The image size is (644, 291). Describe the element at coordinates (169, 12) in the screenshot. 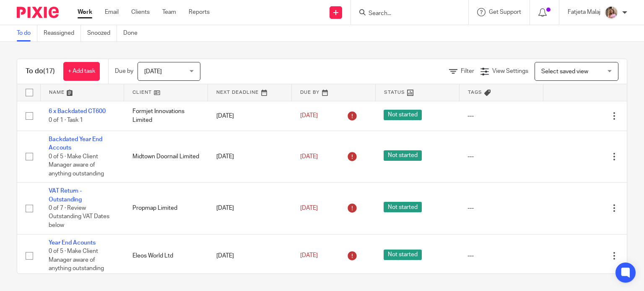

I see `a: Team` at that location.